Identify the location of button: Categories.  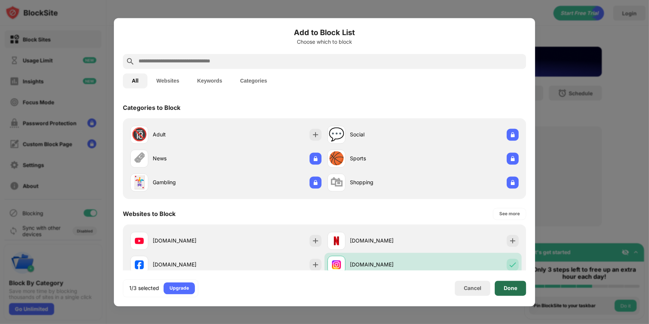
(254, 81).